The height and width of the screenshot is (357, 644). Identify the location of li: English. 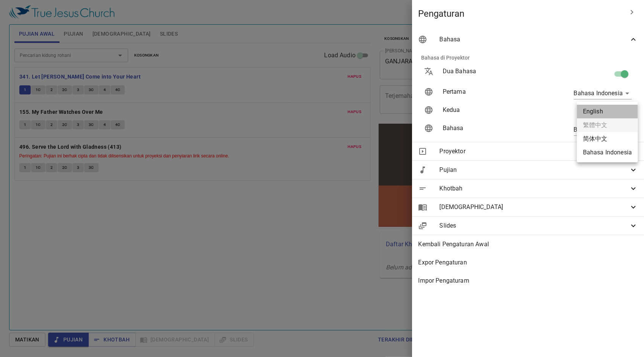
(608, 112).